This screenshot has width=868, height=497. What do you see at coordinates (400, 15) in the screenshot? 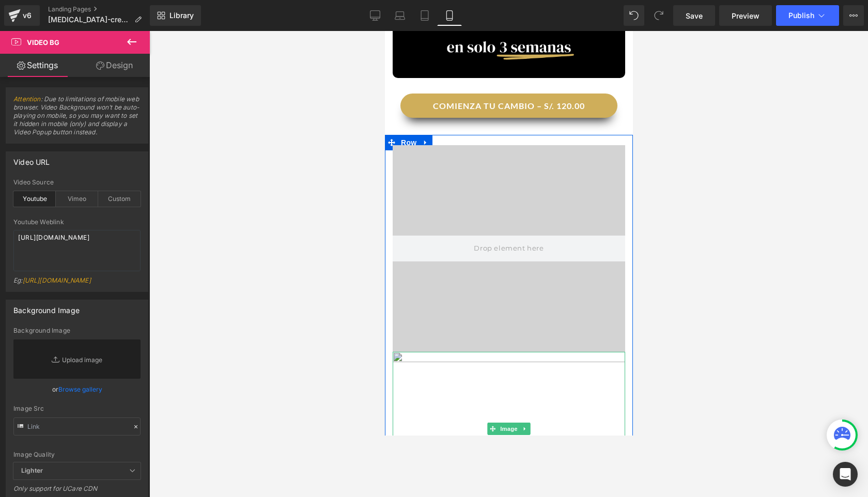
I see `a: Laptop` at bounding box center [400, 15].